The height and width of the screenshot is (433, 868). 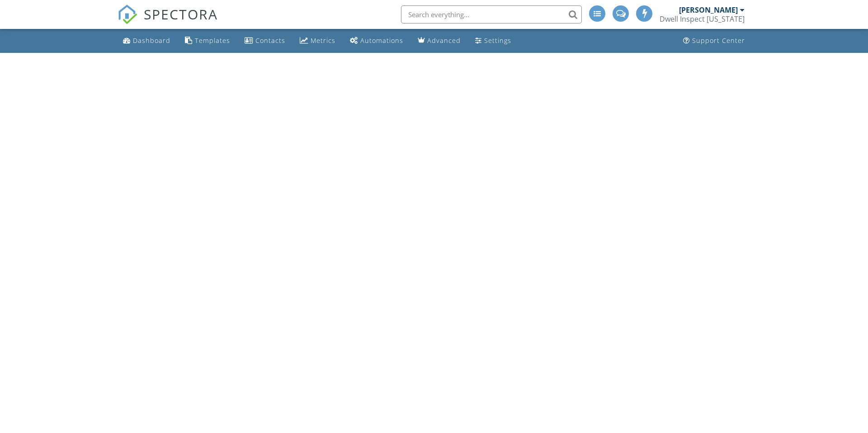 What do you see at coordinates (381, 41) in the screenshot?
I see `div: Automations` at bounding box center [381, 41].